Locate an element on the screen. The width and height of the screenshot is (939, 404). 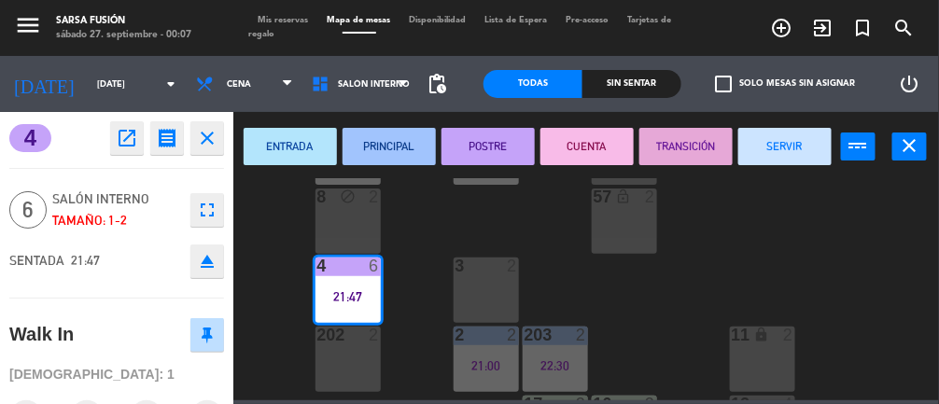
button: open_in_new is located at coordinates (127, 138).